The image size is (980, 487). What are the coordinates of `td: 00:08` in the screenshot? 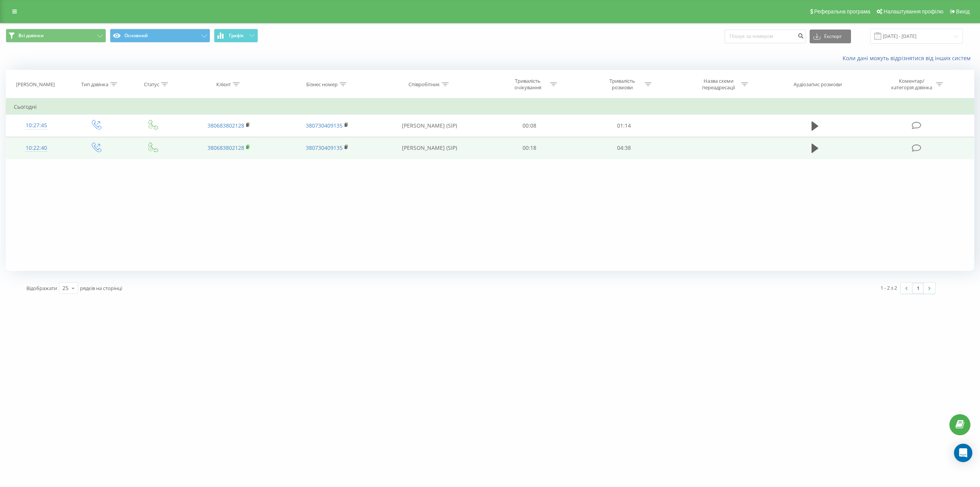 It's located at (529, 126).